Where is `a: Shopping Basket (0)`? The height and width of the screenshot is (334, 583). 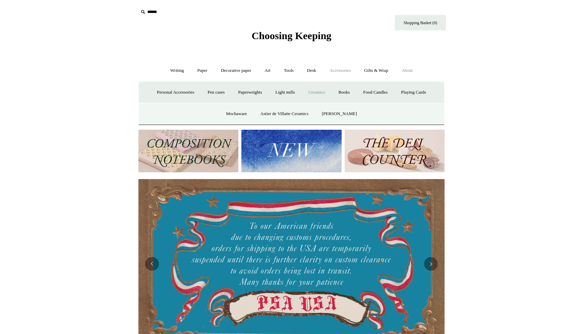
a: Shopping Basket (0) is located at coordinates (420, 22).